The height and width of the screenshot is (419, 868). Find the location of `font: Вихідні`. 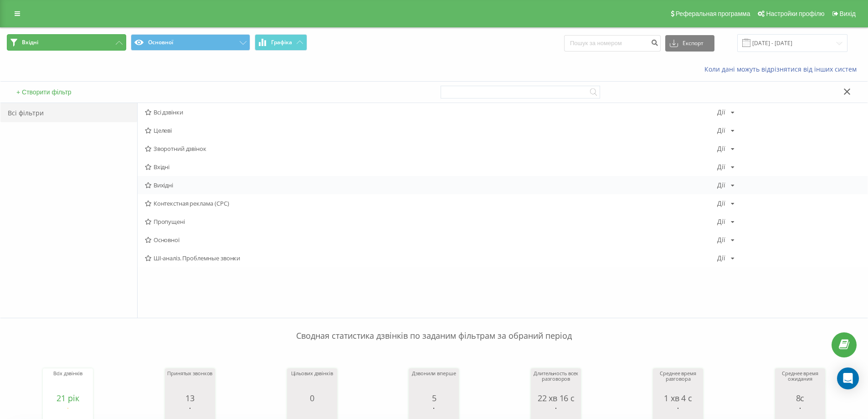

font: Вихідні is located at coordinates (163, 185).